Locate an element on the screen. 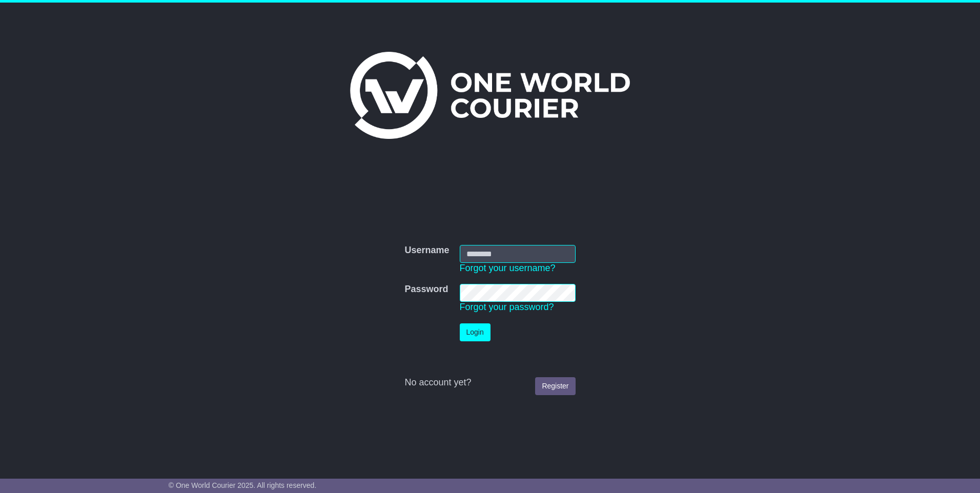  div: No account yet? is located at coordinates (490, 383).